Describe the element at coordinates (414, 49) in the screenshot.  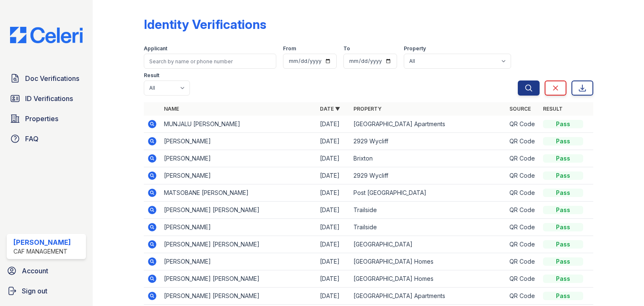
I see `label: Property` at that location.